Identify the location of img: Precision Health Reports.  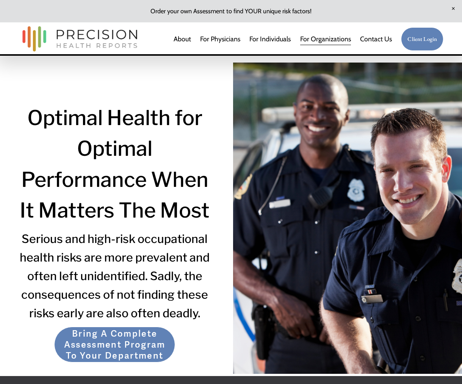
(80, 39).